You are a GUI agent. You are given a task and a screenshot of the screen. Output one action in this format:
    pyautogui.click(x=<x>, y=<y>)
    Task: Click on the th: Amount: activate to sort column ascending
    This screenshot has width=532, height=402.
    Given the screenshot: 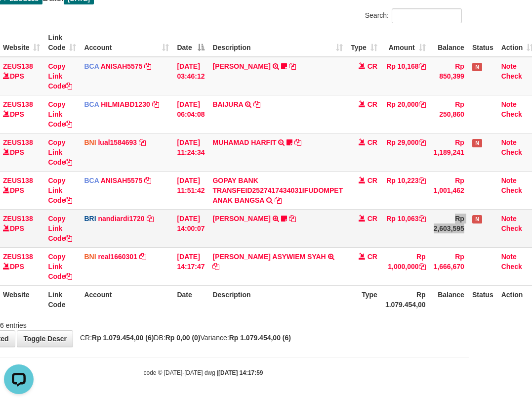 What is the action you would take?
    pyautogui.click(x=406, y=42)
    